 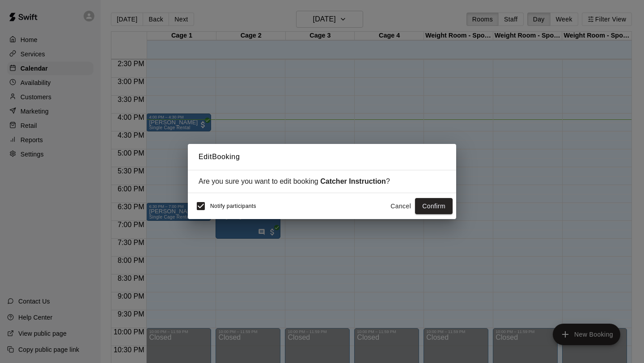 I want to click on button: Cancel, so click(x=401, y=206).